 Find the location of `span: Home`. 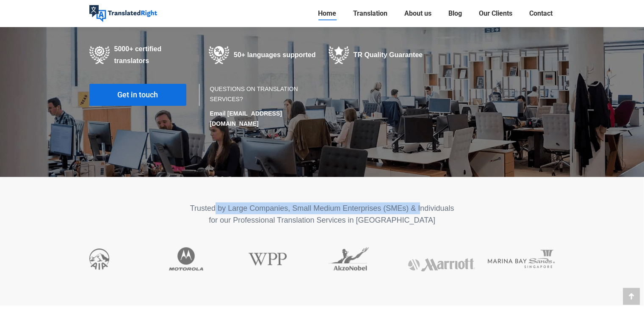

span: Home is located at coordinates (327, 14).